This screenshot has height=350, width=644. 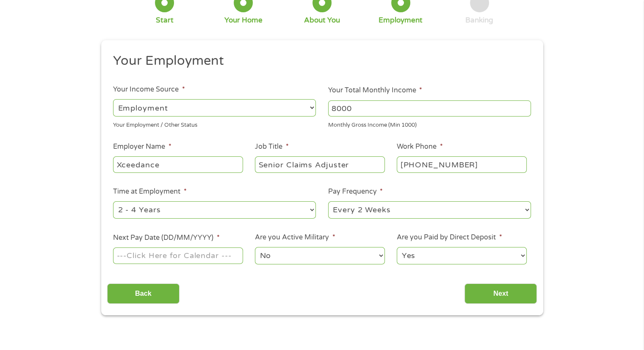 I want to click on label: Pay Frequency, so click(x=355, y=191).